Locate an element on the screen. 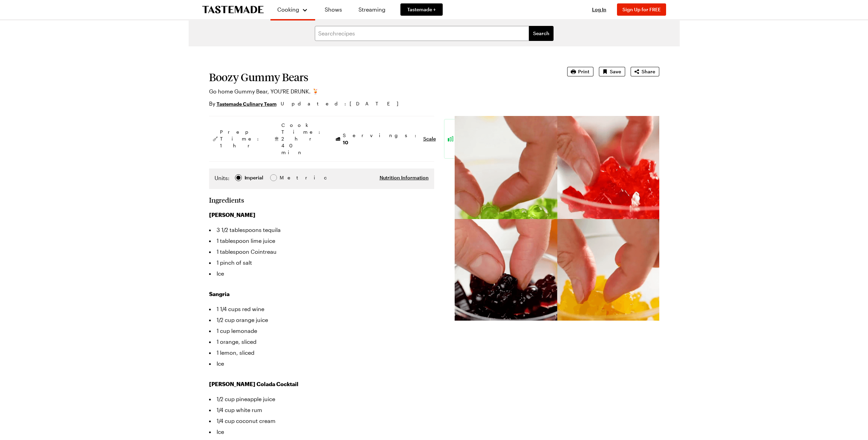  button: Log In is located at coordinates (599, 10).